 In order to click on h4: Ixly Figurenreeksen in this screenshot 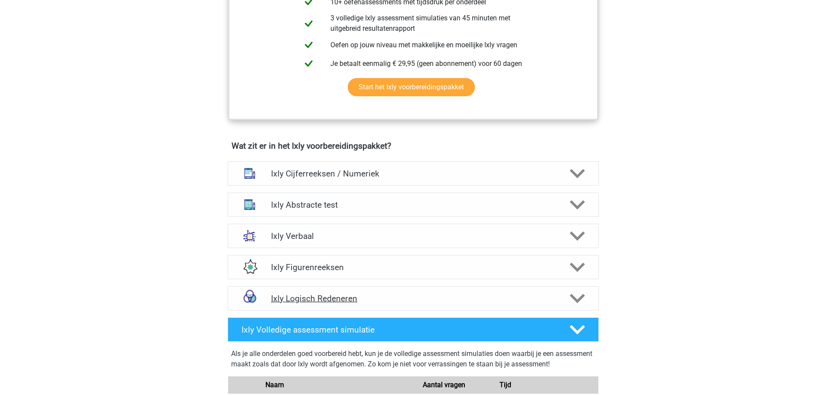, I will do `click(413, 267)`.